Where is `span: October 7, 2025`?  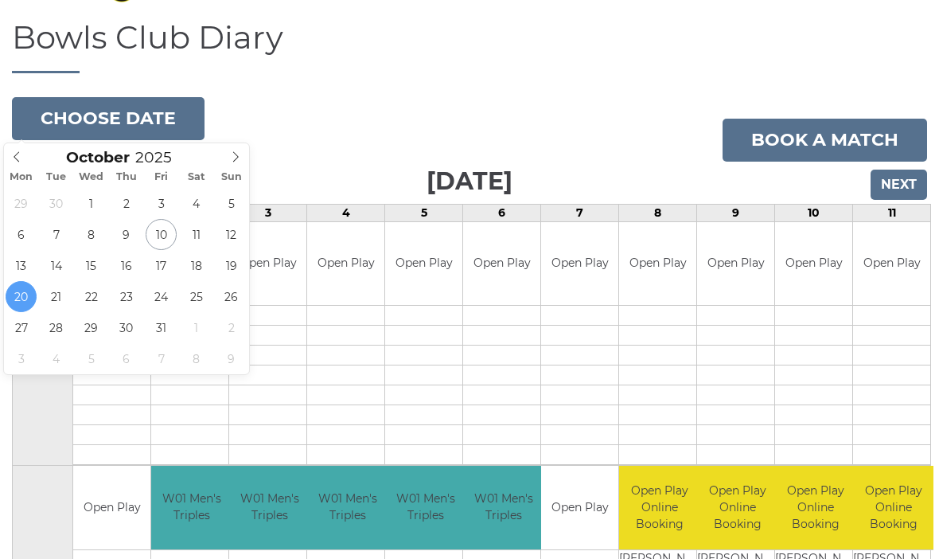 span: October 7, 2025 is located at coordinates (56, 234).